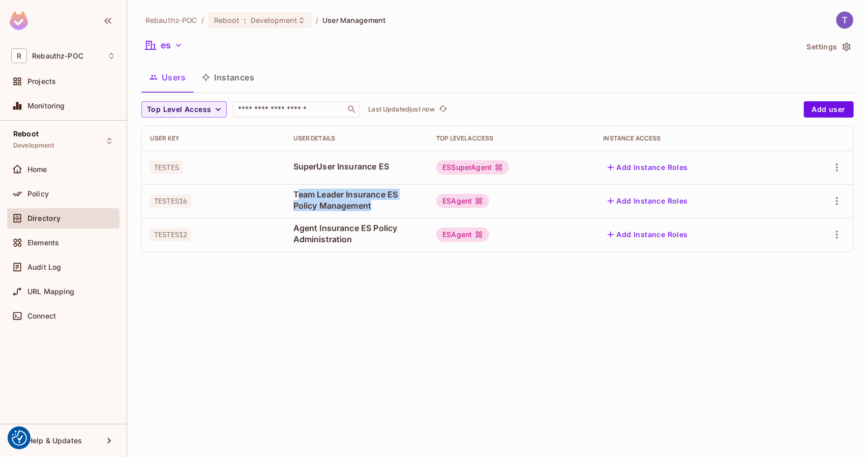 Image resolution: width=868 pixels, height=457 pixels. I want to click on div: User Details, so click(357, 139).